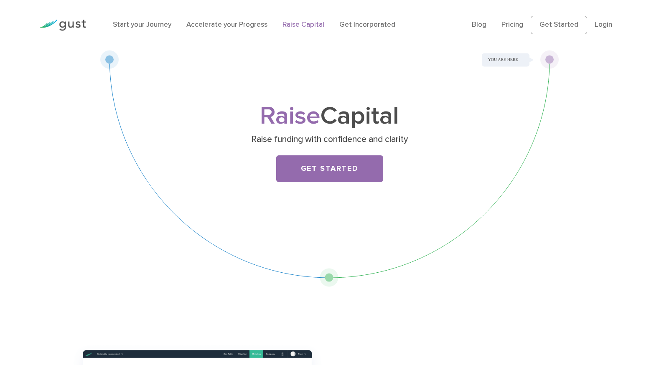 Image resolution: width=659 pixels, height=365 pixels. I want to click on a: Raise Capital, so click(303, 25).